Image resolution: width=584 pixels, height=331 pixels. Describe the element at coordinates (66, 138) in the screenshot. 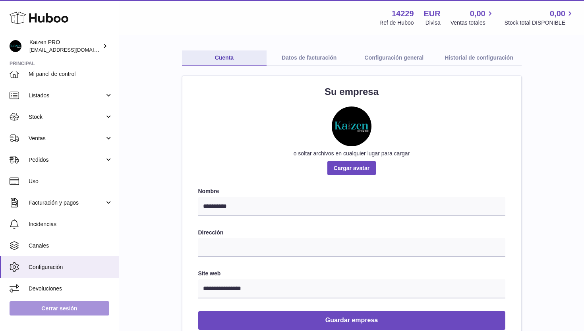

I see `span: Ventas` at that location.